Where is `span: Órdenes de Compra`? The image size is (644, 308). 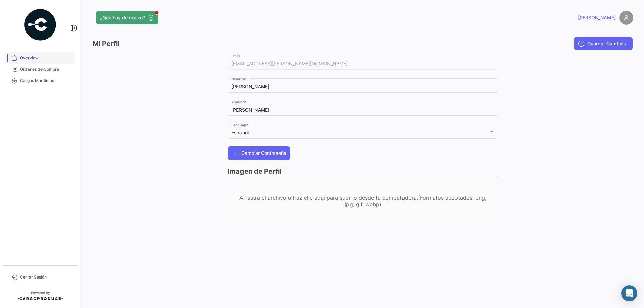
span: Órdenes de Compra is located at coordinates (47, 69).